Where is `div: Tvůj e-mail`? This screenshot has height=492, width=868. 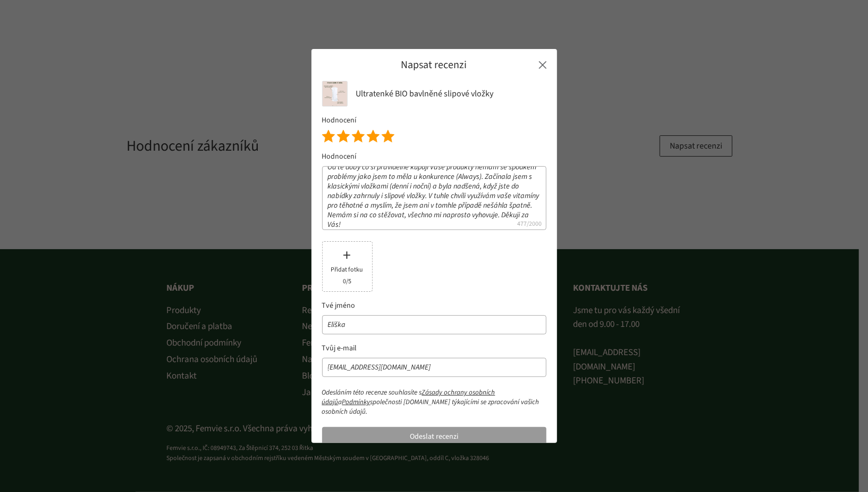 div: Tvůj e-mail is located at coordinates (434, 348).